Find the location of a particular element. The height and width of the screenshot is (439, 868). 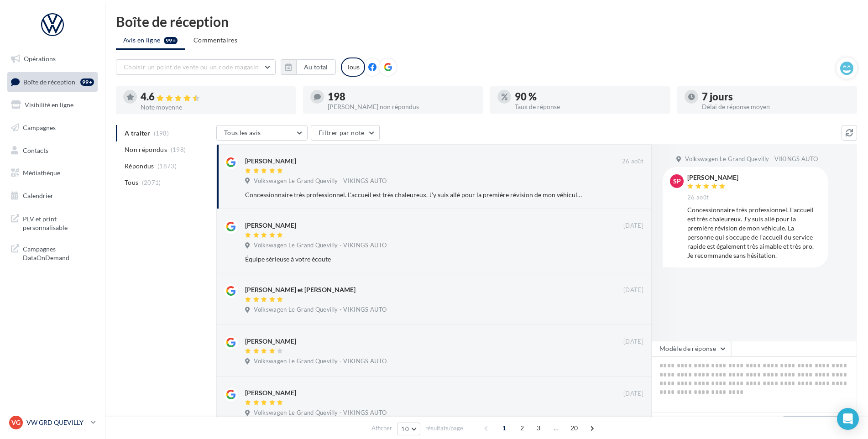

span: Campagnes is located at coordinates (39, 128).